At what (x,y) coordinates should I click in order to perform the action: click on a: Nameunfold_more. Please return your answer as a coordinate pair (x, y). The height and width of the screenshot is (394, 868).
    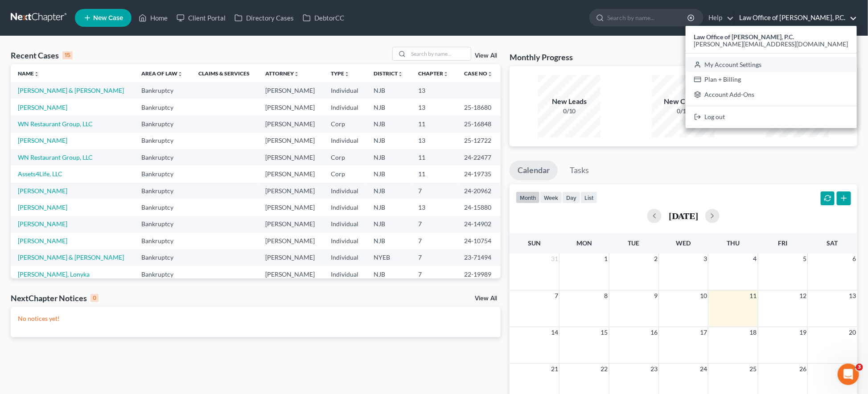
    Looking at the image, I should click on (29, 73).